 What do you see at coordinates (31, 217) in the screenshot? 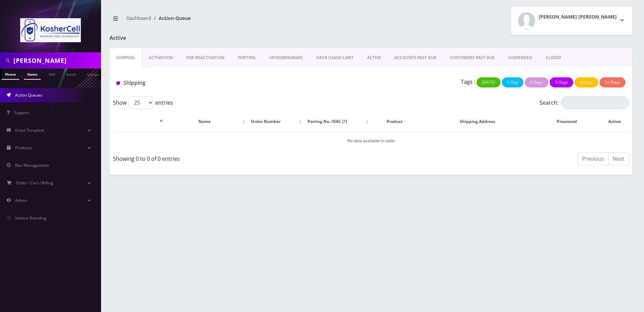
I see `span: Invoice Branding` at bounding box center [31, 217].